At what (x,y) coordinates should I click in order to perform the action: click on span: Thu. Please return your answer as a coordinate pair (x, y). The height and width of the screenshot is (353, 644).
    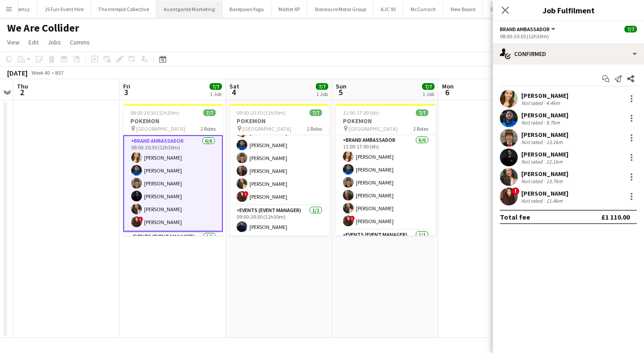
    Looking at the image, I should click on (22, 86).